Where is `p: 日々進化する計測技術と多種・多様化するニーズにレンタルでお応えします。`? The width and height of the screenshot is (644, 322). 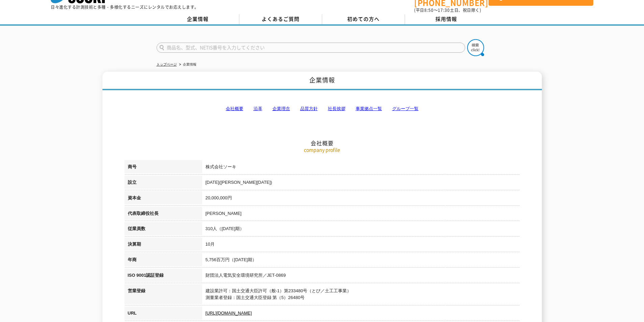 p: 日々進化する計測技術と多種・多様化するニーズにレンタルでお応えします。 is located at coordinates (125, 7).